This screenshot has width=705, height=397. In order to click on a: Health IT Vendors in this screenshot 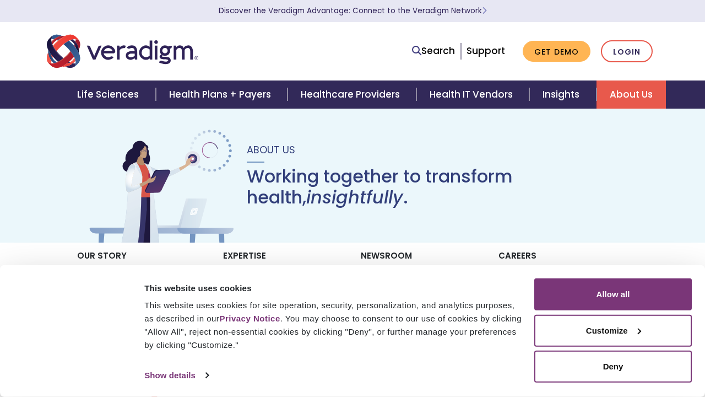, I will do `click(473, 94)`.